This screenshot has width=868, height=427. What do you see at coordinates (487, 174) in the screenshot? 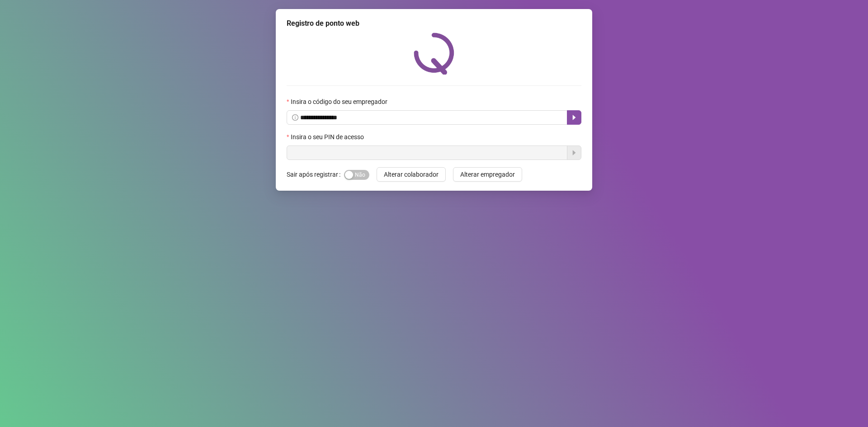
I see `button: Alterar empregador` at bounding box center [487, 174].